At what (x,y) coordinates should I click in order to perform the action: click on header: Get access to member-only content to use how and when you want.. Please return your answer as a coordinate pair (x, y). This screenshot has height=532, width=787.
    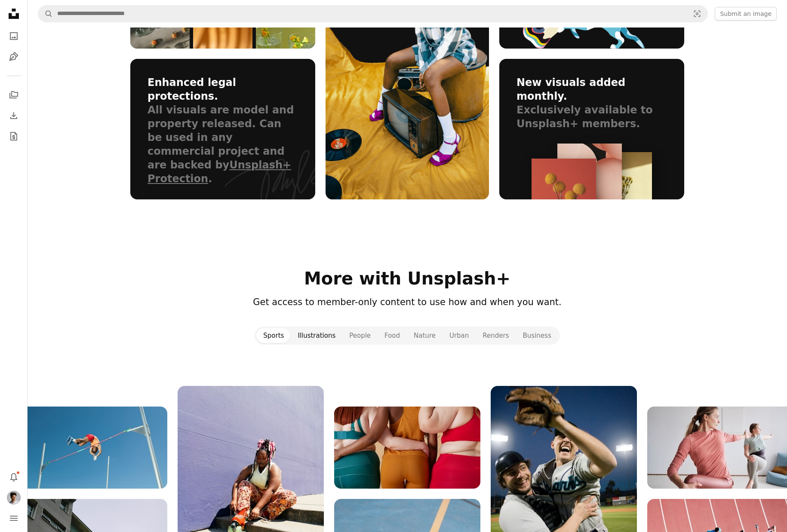
    Looking at the image, I should click on (407, 303).